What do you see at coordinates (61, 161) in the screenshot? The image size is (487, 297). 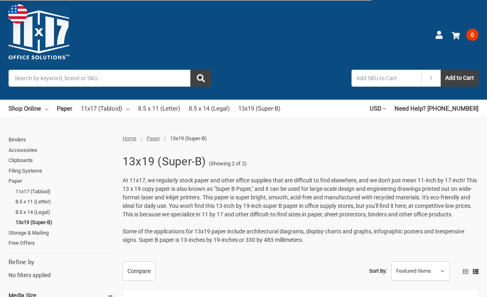 I see `a: Clipboards` at bounding box center [61, 161].